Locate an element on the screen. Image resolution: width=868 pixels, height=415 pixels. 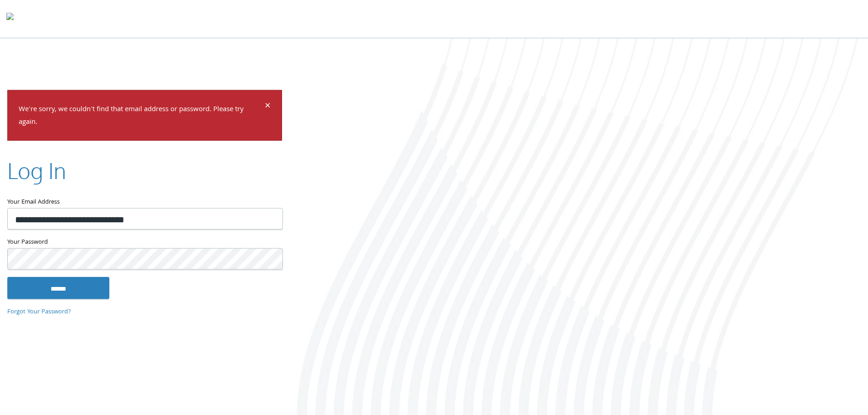
button: Dismiss alert is located at coordinates (268, 106).